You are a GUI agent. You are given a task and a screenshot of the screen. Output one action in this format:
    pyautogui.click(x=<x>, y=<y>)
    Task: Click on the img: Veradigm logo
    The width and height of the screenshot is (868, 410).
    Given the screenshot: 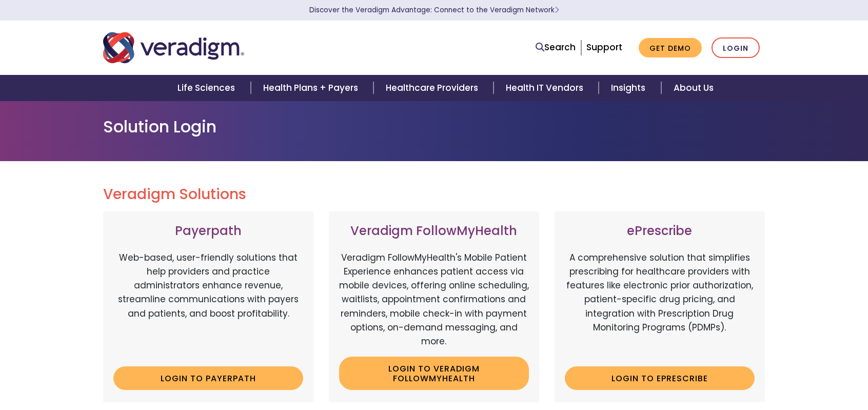 What is the action you would take?
    pyautogui.click(x=173, y=48)
    